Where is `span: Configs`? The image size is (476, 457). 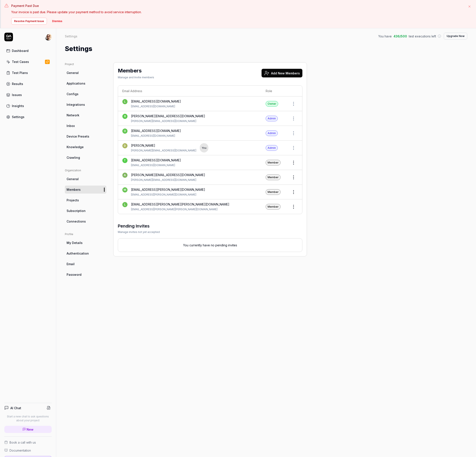
span: Configs is located at coordinates (72, 94).